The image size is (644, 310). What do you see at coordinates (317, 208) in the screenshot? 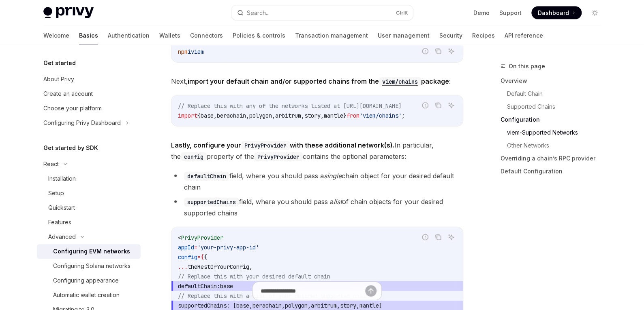
I see `li: field, where you should pass a of chain objects for your desired supported chains` at bounding box center [317, 208].